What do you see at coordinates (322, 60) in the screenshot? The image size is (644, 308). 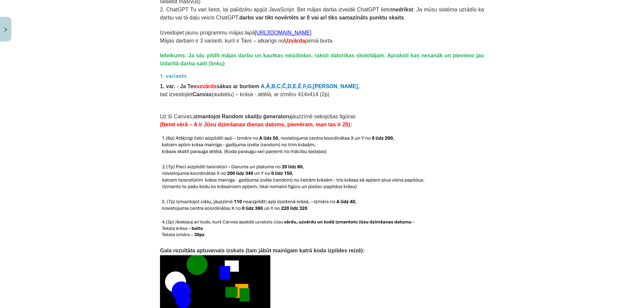 I see `span: Ieteikums: Ja sāc pildīt mājas darbu un kautkas neizdodas, raksti datorikas skolotājam. Apraksti ...` at bounding box center [322, 60].